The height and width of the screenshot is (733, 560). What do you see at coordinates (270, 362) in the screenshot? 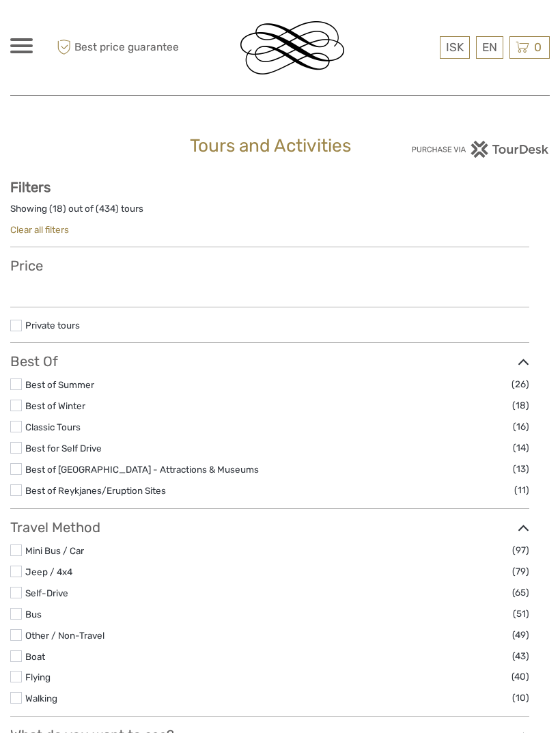
I see `h3: Best Of` at bounding box center [270, 362].